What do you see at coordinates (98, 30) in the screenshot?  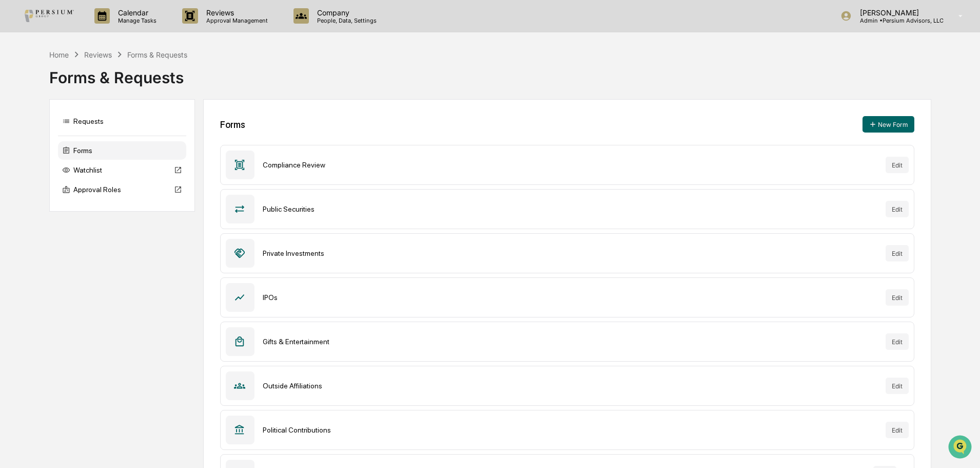 I see `p: How can we help?` at bounding box center [98, 30].